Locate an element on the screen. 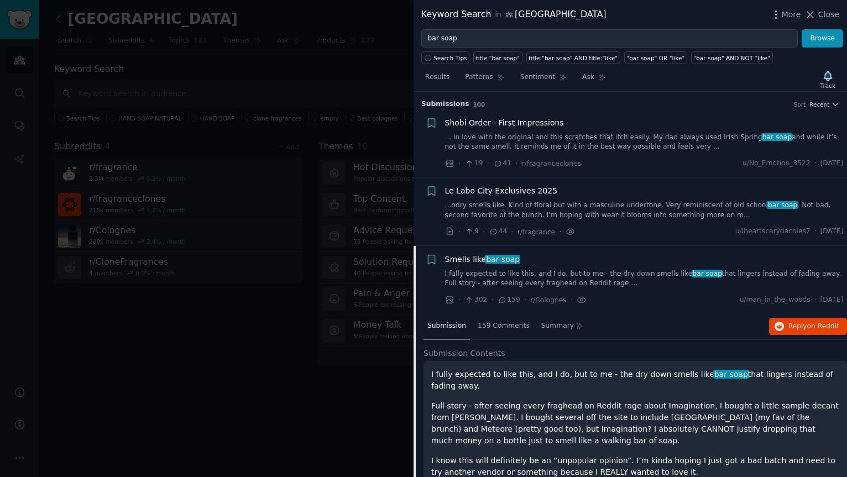  span: Shobi Order - First Impressions is located at coordinates (504, 123).